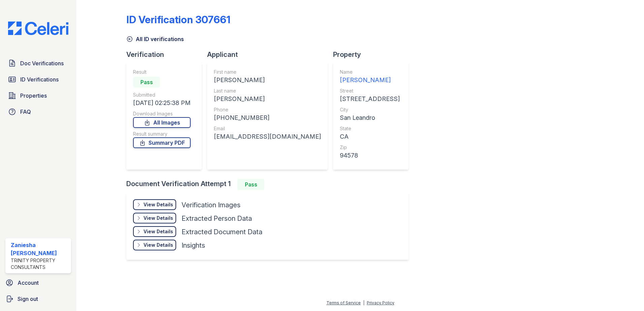 This screenshot has height=311, width=644. What do you see at coordinates (268, 91) in the screenshot?
I see `div: Last name` at bounding box center [268, 91].